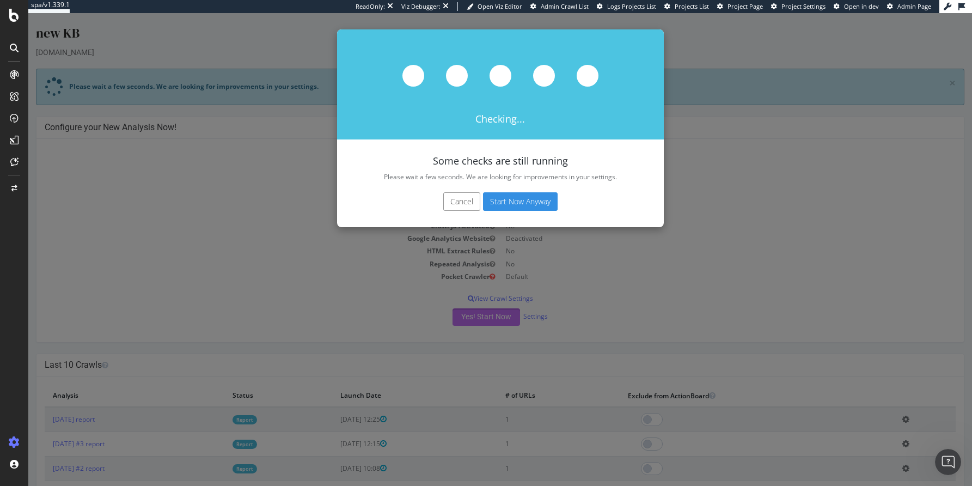  Describe the element at coordinates (370, 7) in the screenshot. I see `div: ReadOnly:` at that location.